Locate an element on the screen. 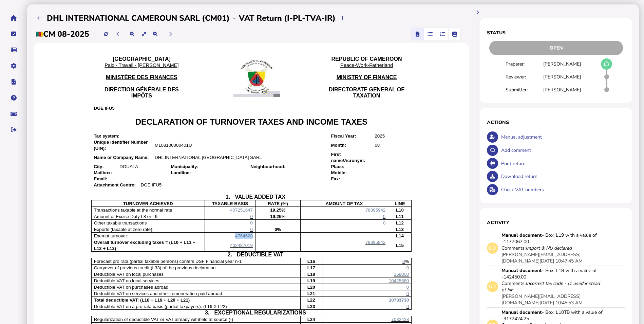 The height and width of the screenshot is (324, 644). span: 402487019 is located at coordinates (241, 245).